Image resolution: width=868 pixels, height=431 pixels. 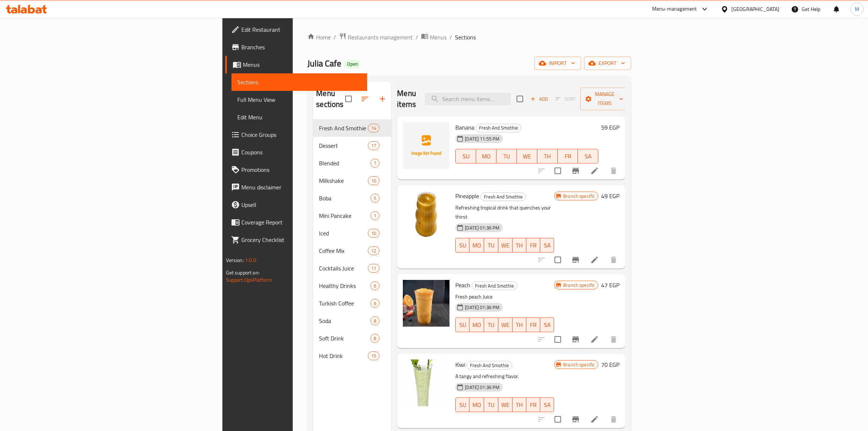 What do you see at coordinates (426, 214) in the screenshot?
I see `img: Pineapple` at bounding box center [426, 214].